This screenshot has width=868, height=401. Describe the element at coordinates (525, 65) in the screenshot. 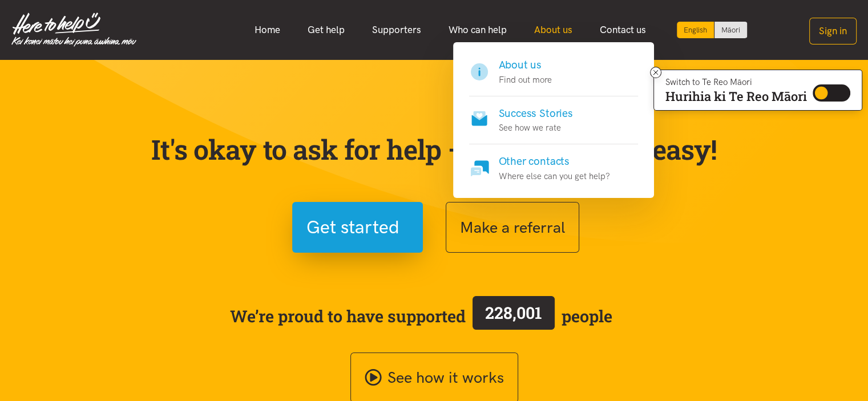

I see `h4: About us` at that location.